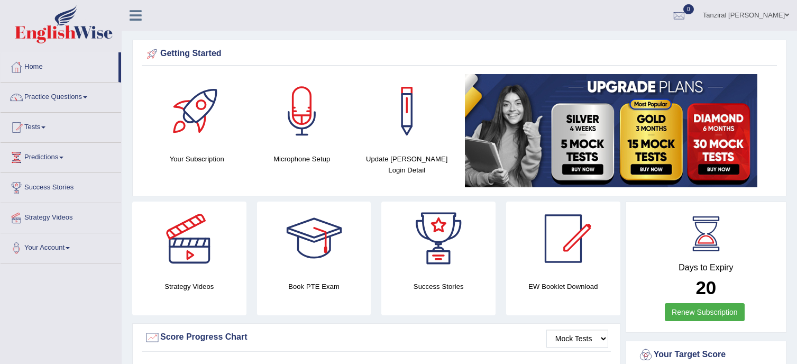 This screenshot has height=364, width=797. Describe the element at coordinates (706, 268) in the screenshot. I see `h4: Days to Expiry` at that location.